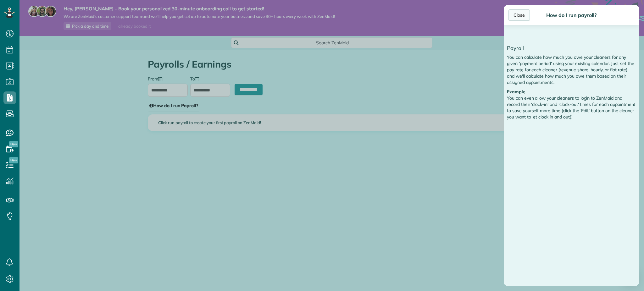  Describe the element at coordinates (571, 48) in the screenshot. I see `h4: Payroll` at that location.